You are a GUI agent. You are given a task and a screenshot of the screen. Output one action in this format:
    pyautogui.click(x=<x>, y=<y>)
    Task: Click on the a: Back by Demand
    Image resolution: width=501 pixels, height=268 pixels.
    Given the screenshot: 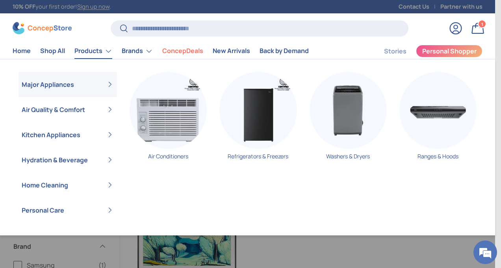 What is the action you would take?
    pyautogui.click(x=284, y=51)
    